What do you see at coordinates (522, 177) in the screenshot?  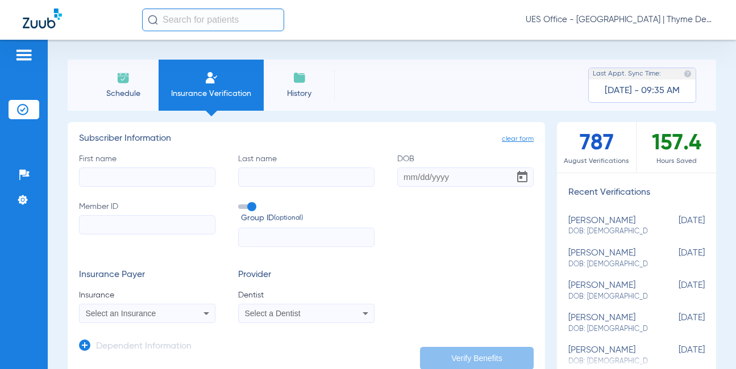 I see `button: Open calendar` at bounding box center [522, 177].